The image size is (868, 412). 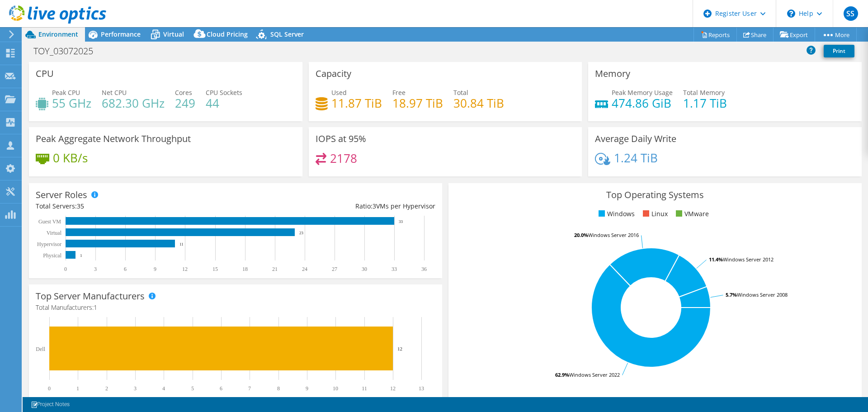 I want to click on h3: Peak Aggregate Network Throughput, so click(x=113, y=139).